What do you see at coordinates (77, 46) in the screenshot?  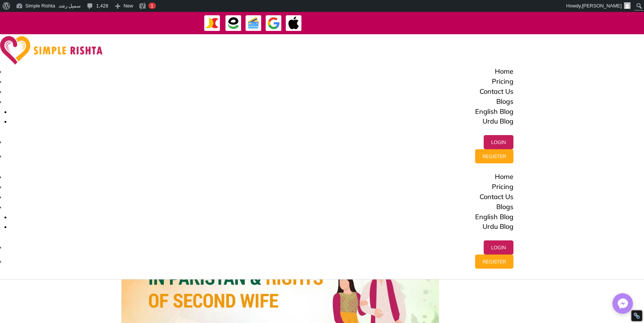 I see `img: tab_keywords_by_traffic_grey.svg` at bounding box center [77, 46].